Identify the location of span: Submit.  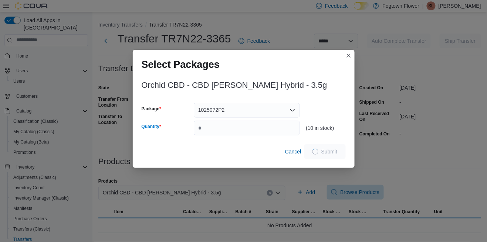
(329, 152).